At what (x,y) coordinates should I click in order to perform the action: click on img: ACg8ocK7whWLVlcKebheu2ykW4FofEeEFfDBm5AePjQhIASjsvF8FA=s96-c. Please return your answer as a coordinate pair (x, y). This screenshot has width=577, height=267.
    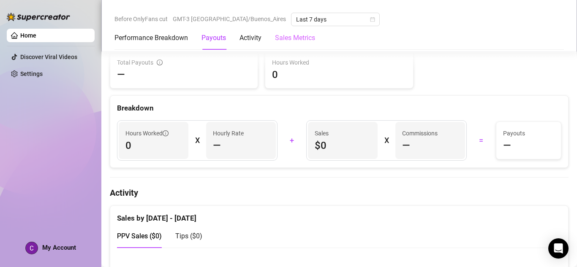
    Looking at the image, I should click on (32, 248).